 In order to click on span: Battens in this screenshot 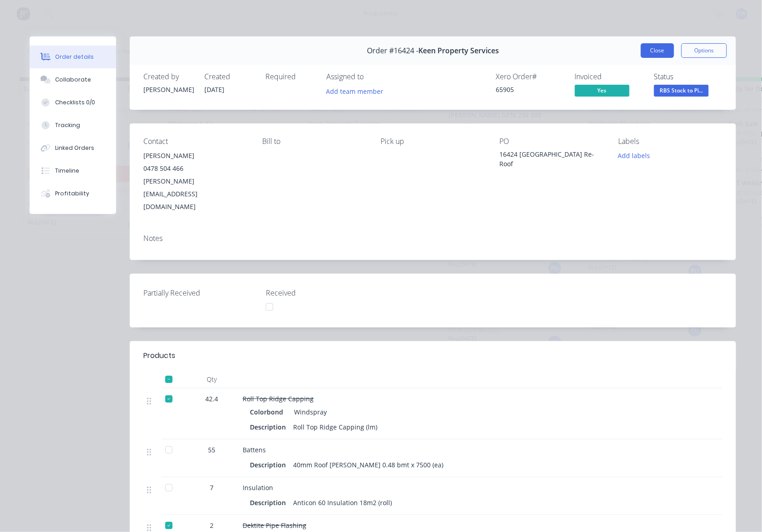, I will do `click(254, 449)`.